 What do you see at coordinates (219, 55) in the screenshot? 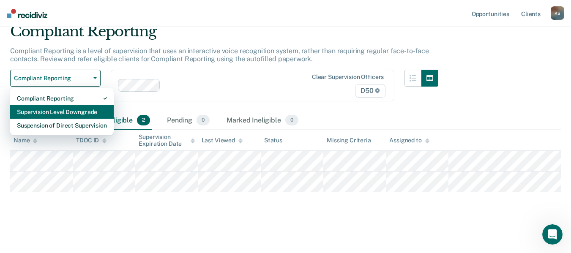
I see `p: Compliant Reporting is a level of supervision that uses an interactive voice recognition system, ...` at bounding box center [219, 55].